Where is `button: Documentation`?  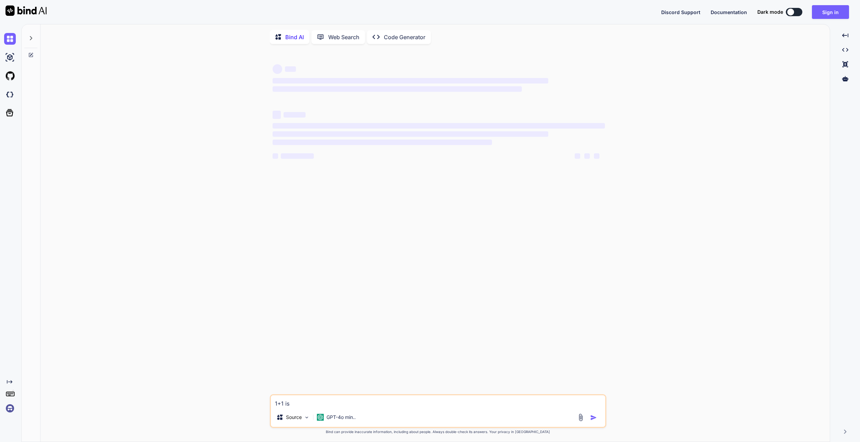 button: Documentation is located at coordinates (729, 12).